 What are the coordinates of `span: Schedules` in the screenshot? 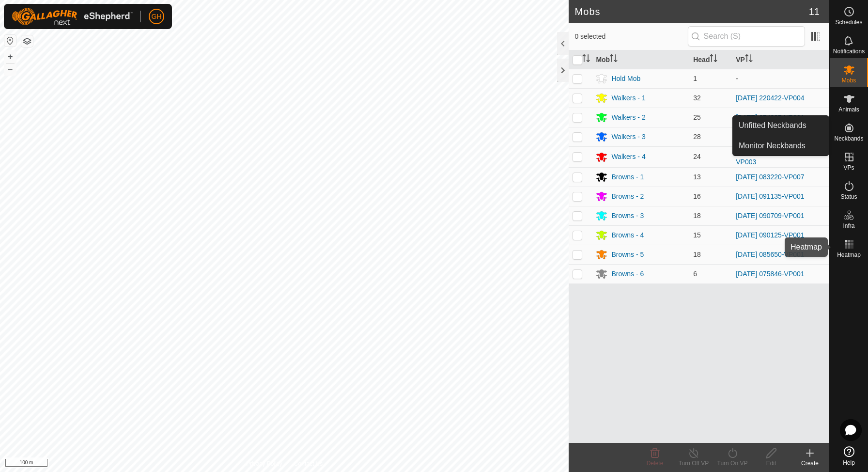 It's located at (848, 23).